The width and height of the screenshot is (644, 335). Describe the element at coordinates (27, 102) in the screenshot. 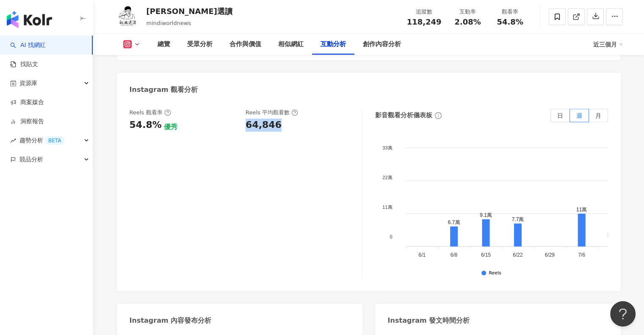

I see `a: 商案媒合` at that location.